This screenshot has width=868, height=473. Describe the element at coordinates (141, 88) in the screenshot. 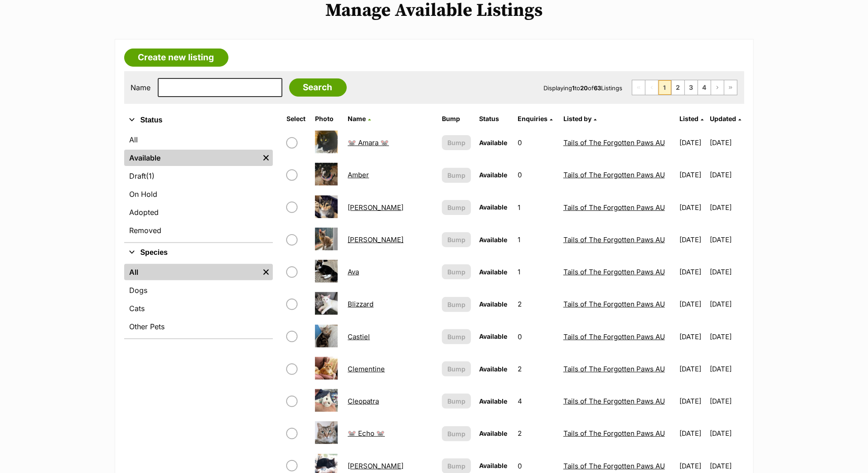

I see `label: Name` at that location.